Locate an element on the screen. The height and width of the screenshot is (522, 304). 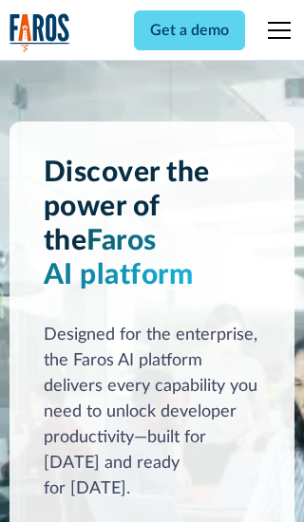
div: menu is located at coordinates (275, 30).